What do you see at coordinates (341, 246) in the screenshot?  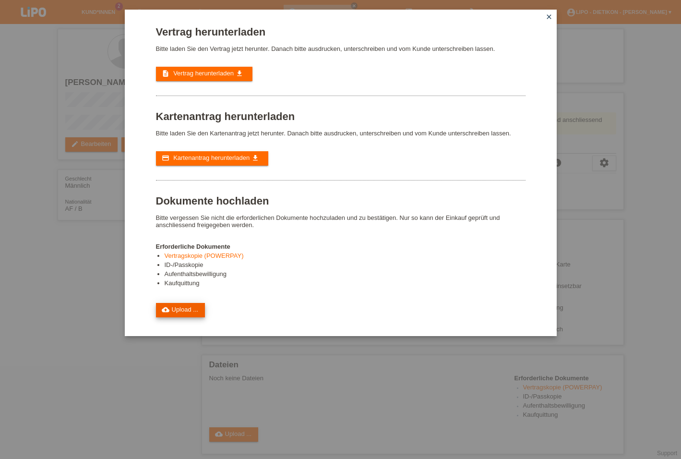 I see `h4: Erforderliche Dokumente` at bounding box center [341, 246].